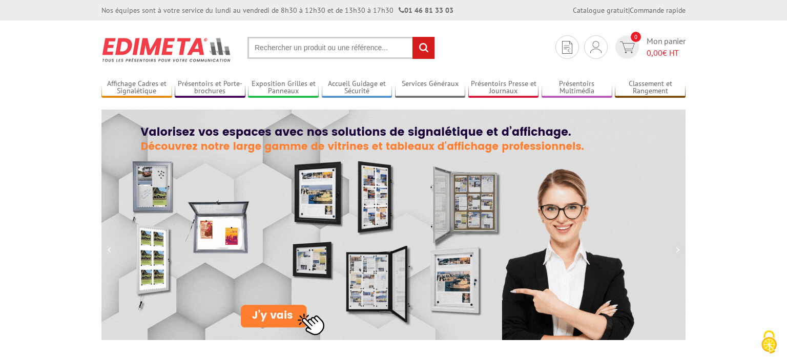  Describe the element at coordinates (423, 48) in the screenshot. I see `input: rechercher` at that location.